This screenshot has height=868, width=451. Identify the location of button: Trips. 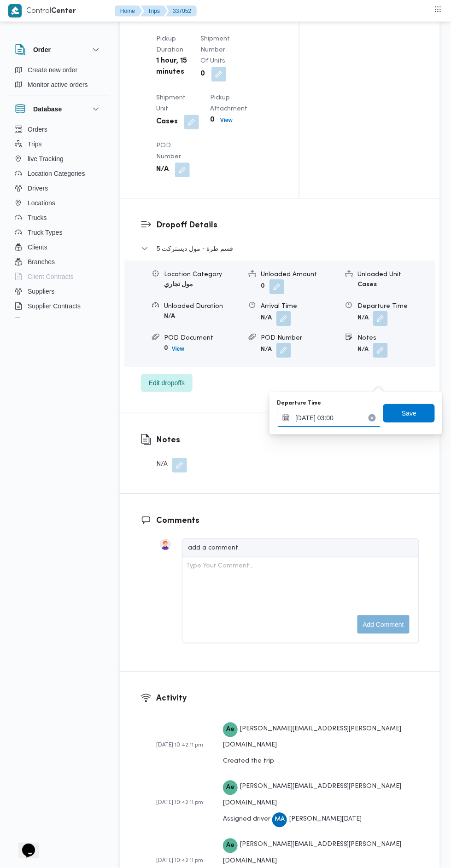
(154, 11).